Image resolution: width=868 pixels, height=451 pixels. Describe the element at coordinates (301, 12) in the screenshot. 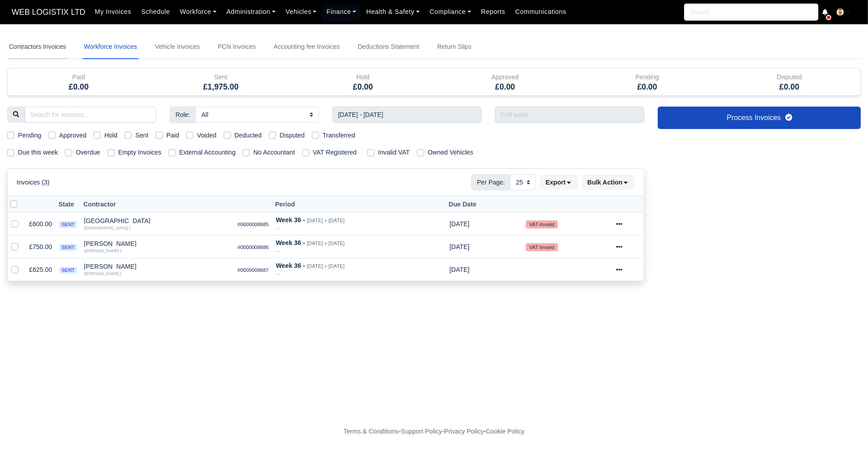

I see `a: Vehicles` at that location.